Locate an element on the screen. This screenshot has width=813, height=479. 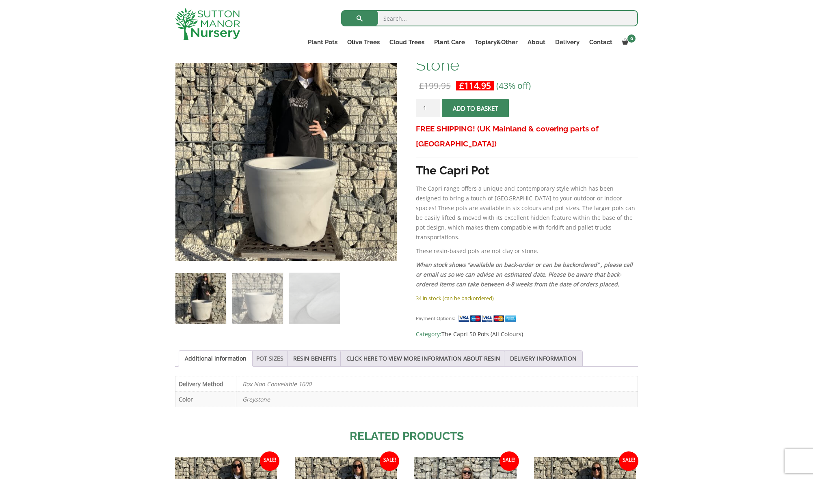
a: 0 is located at coordinates (627, 42).